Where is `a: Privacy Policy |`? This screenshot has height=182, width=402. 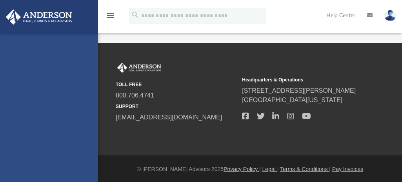 a: Privacy Policy | is located at coordinates (242, 169).